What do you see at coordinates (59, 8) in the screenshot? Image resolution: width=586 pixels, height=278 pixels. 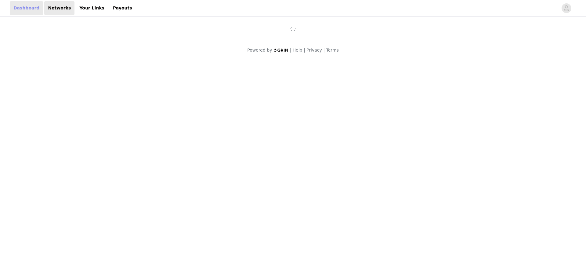 I see `a: Networks` at bounding box center [59, 8].